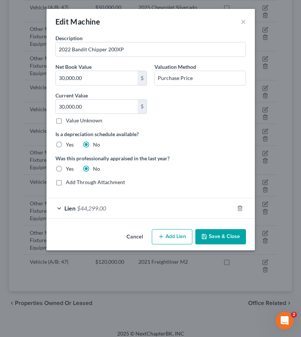 This screenshot has height=337, width=301. I want to click on button: Save & Close, so click(221, 237).